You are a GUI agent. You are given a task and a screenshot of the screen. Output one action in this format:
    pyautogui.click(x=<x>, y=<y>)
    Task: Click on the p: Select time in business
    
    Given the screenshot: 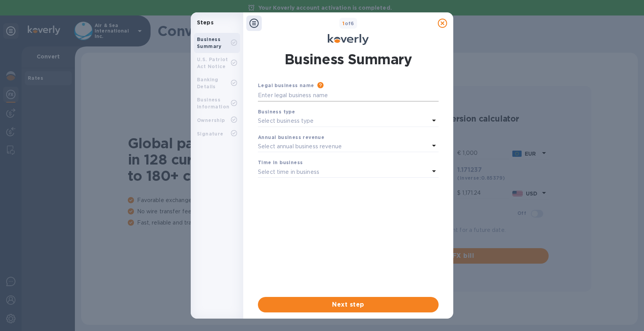 What is the action you would take?
    pyautogui.click(x=288, y=172)
    